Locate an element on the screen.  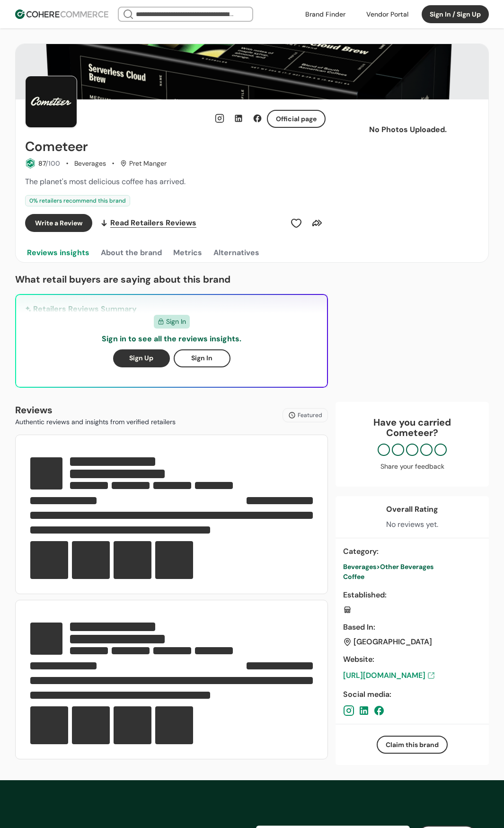
div: No reviews yet. is located at coordinates (412, 524).